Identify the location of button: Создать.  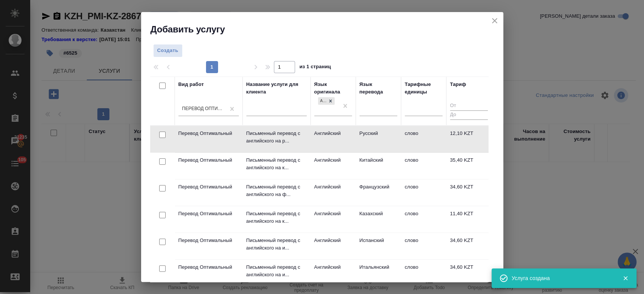
(168, 50).